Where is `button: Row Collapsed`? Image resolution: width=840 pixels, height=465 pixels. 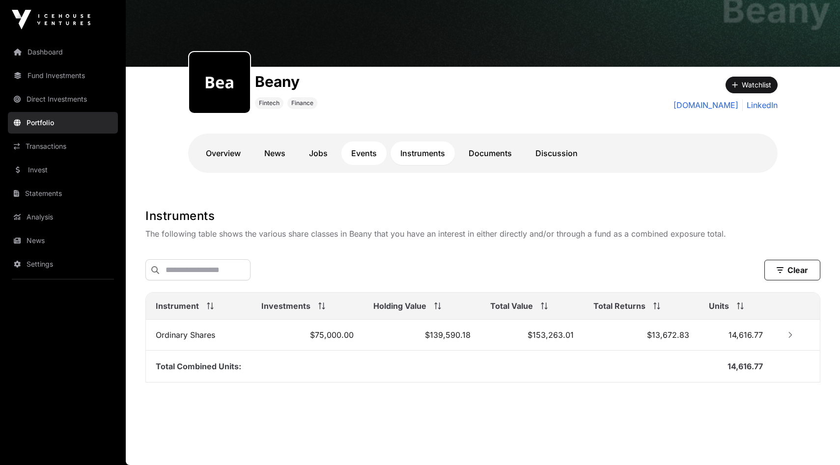 button: Row Collapsed is located at coordinates (790, 335).